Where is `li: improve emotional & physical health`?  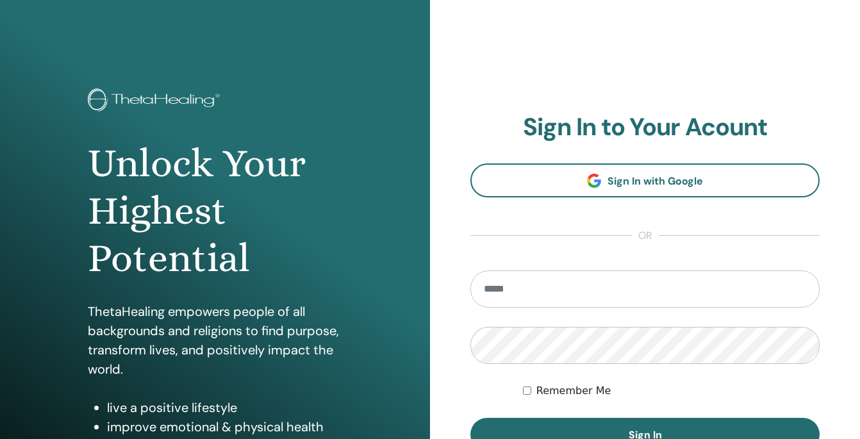 li: improve emotional & physical health is located at coordinates (224, 427).